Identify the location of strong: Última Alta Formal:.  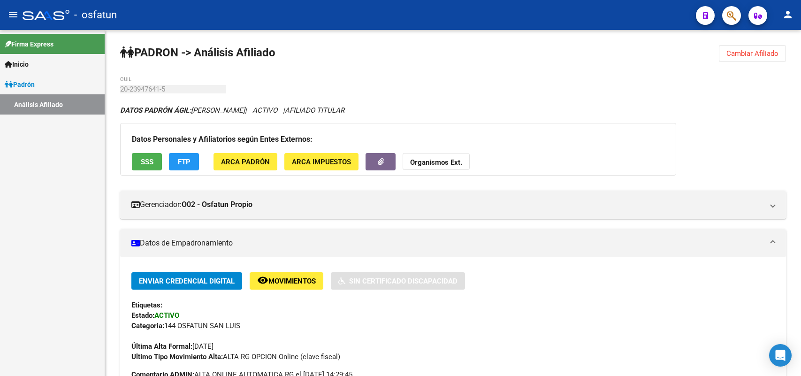
(162, 346).